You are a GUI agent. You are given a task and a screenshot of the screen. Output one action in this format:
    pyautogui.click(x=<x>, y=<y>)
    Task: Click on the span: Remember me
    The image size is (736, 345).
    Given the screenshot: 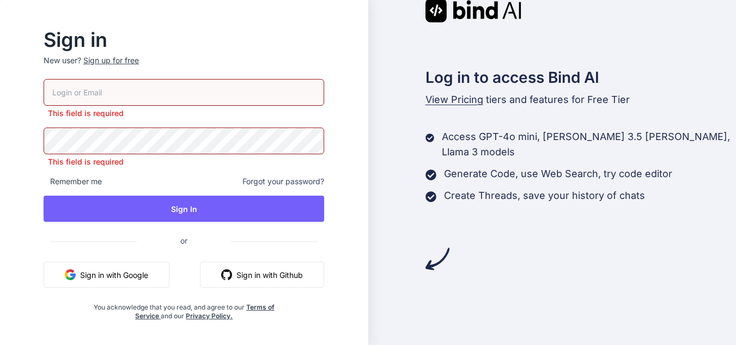 What is the action you would take?
    pyautogui.click(x=72, y=181)
    